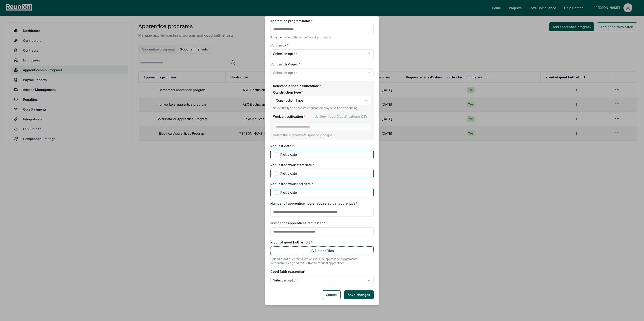 The width and height of the screenshot is (644, 321). Describe the element at coordinates (322, 92) in the screenshot. I see `label: Construction type` at that location.